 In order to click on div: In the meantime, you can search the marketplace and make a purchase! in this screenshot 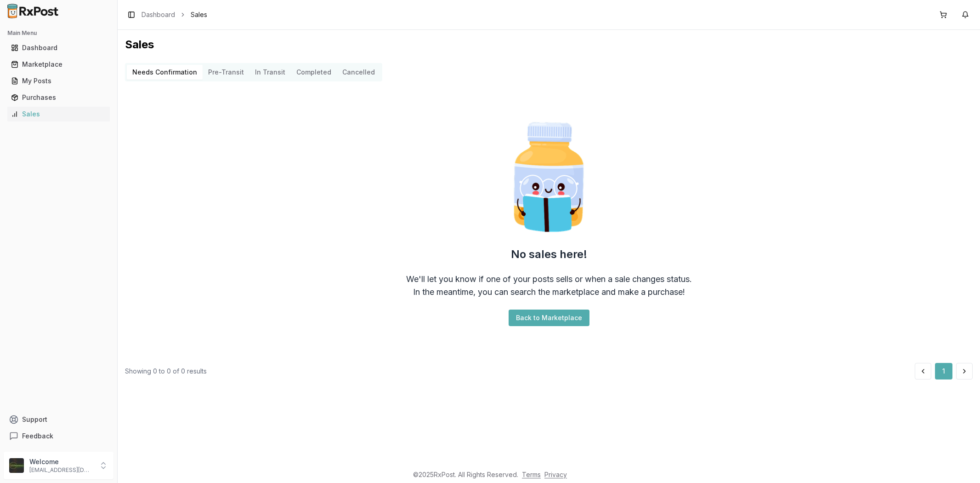, I will do `click(549, 292)`.